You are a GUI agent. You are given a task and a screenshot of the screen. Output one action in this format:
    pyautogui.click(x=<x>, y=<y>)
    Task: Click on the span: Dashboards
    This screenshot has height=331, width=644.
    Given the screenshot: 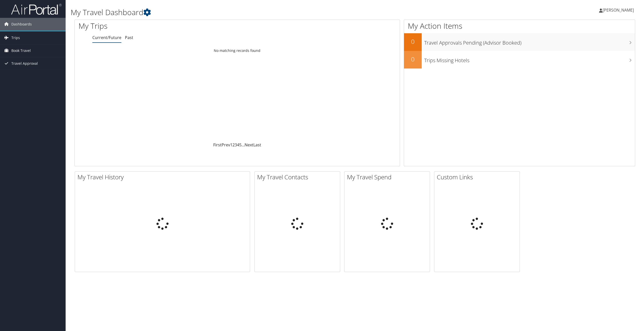 What is the action you would take?
    pyautogui.click(x=21, y=24)
    